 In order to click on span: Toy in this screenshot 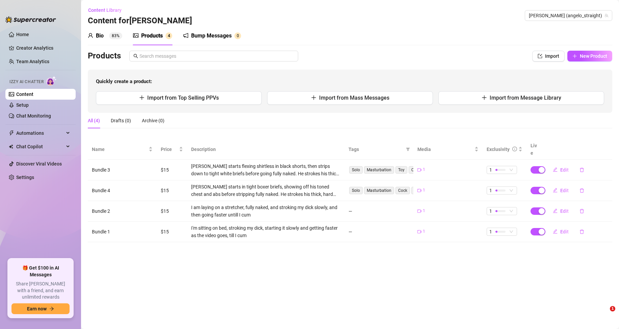, I will do `click(401, 170)`.